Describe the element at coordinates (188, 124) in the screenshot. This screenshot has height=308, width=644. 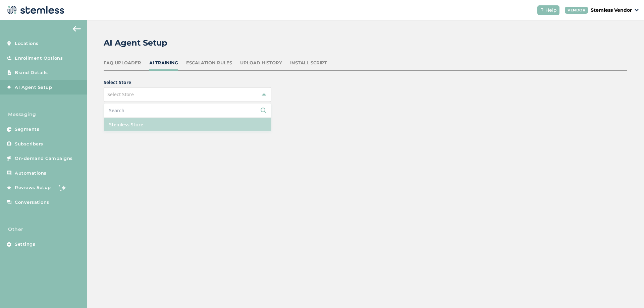
I see `li: Stemless Store` at that location.